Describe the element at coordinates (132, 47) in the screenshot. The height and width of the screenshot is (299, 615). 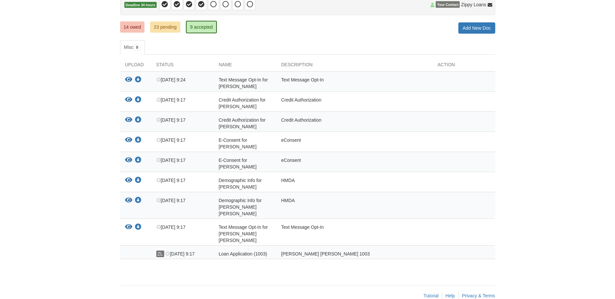
I see `a: Misc` at that location.